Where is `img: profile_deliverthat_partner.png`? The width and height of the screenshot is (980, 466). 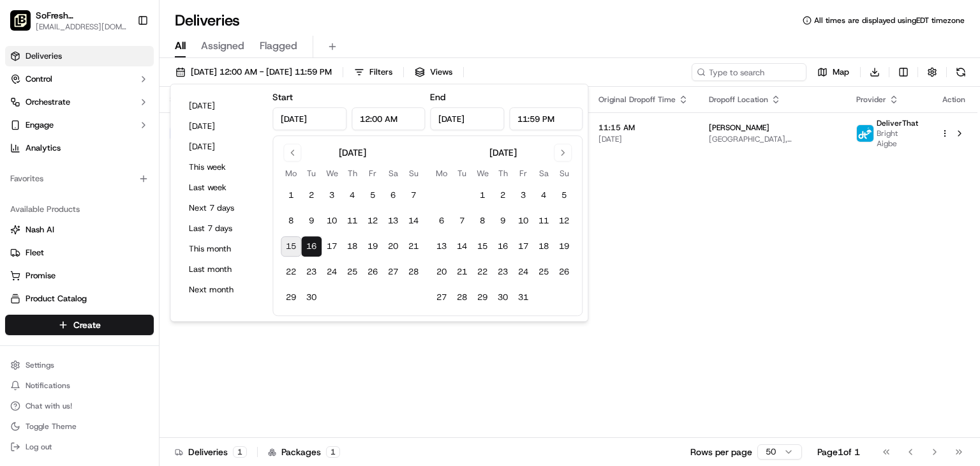
img: profile_deliverthat_partner.png is located at coordinates (865, 134).